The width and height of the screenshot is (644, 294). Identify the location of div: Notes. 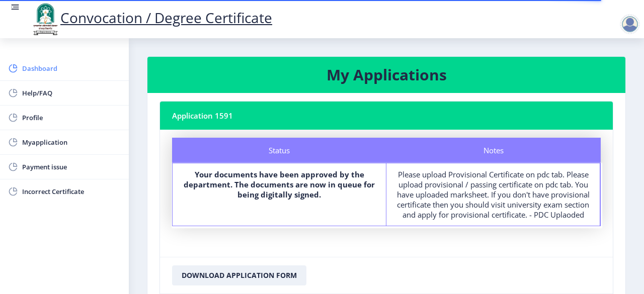
(493, 150).